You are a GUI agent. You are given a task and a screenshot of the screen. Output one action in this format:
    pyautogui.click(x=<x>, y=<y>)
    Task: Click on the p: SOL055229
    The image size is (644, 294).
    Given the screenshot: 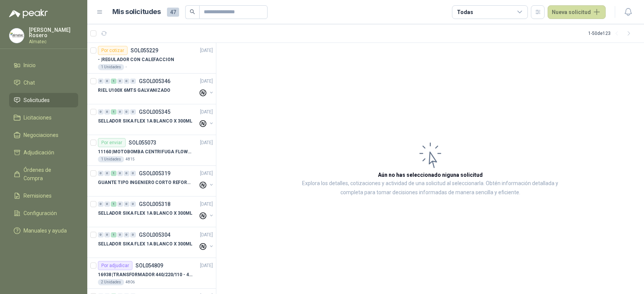 What is the action you would take?
    pyautogui.click(x=144, y=50)
    